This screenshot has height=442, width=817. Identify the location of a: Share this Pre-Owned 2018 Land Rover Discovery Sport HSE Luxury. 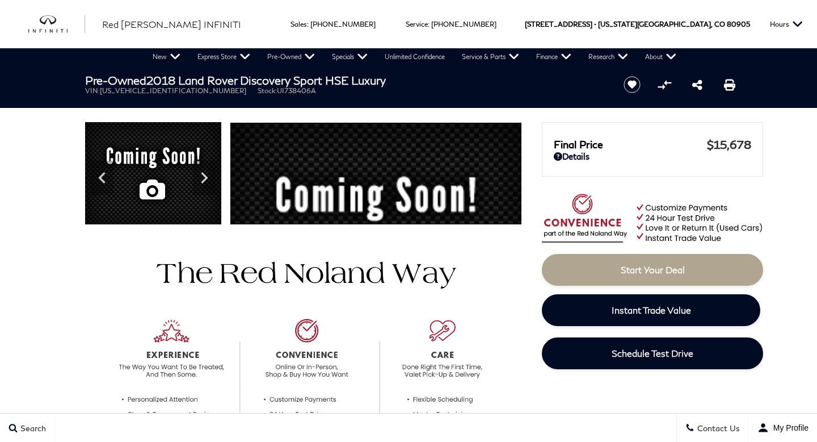
(698, 85).